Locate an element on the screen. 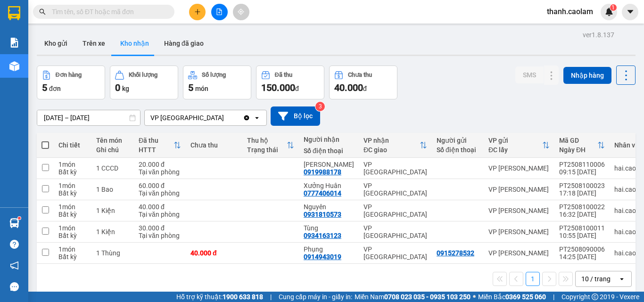 The width and height of the screenshot is (644, 302). input: Tìm tên, số ĐT hoặc mã đơn is located at coordinates (108, 12).